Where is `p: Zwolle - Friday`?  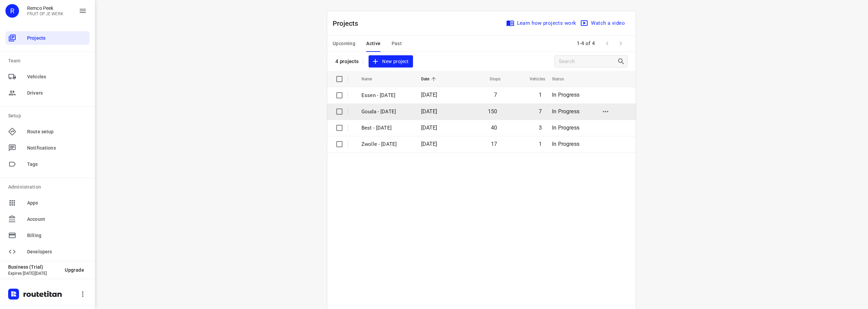
p: Zwolle - Friday is located at coordinates (386, 144).